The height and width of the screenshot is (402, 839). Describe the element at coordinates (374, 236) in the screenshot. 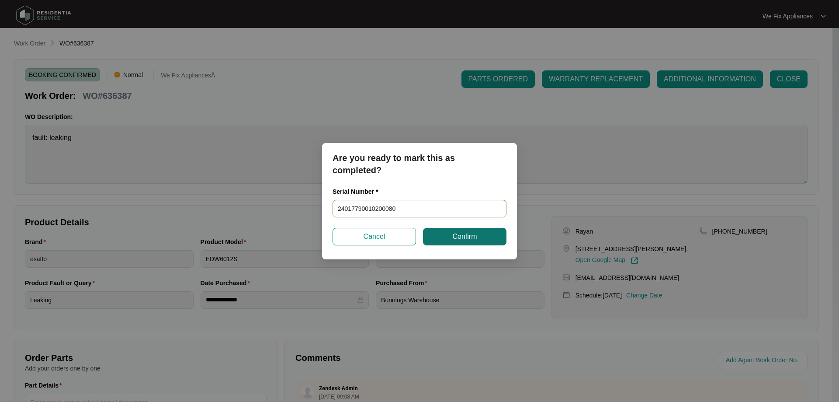

I see `button: Cancel` at that location.